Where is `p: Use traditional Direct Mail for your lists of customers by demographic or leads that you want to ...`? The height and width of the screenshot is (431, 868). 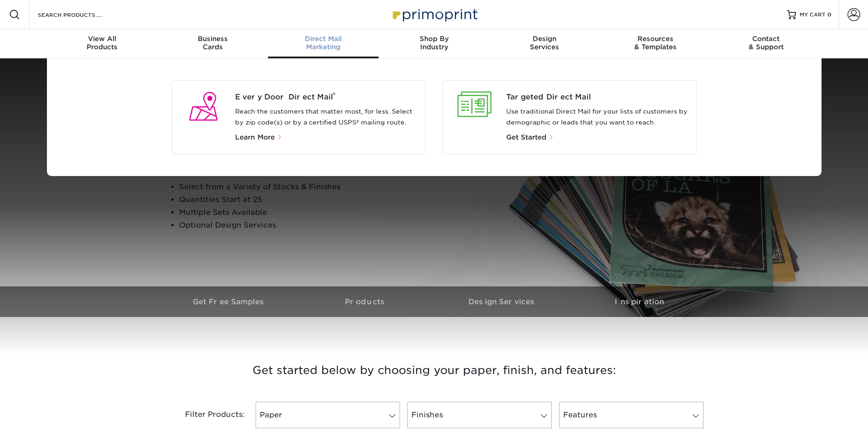
p: Use traditional Direct Mail for your lists of customers by demographic or leads that you want to ... is located at coordinates (597, 117).